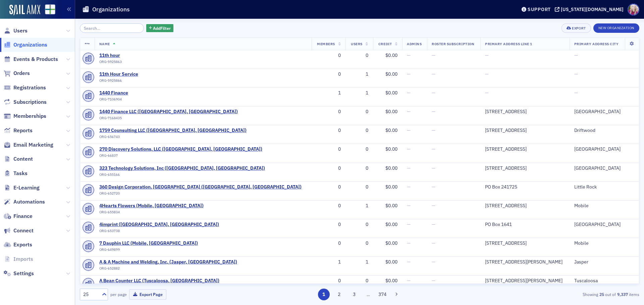 This screenshot has width=644, height=305. What do you see at coordinates (181, 157) in the screenshot?
I see `div: ORG-66837` at bounding box center [181, 157].